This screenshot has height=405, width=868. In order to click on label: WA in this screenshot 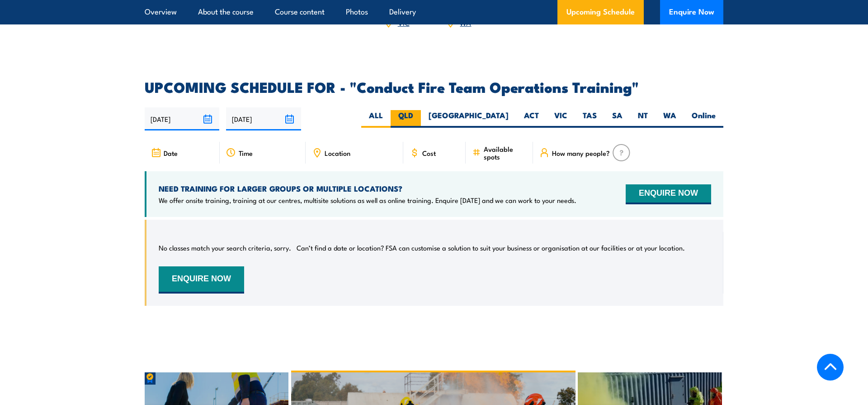, I will do `click(670, 119)`.